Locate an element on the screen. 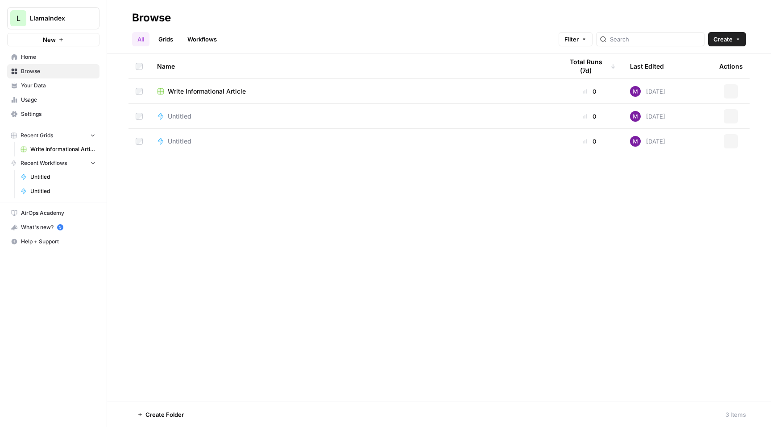 Image resolution: width=771 pixels, height=427 pixels. a: Settings is located at coordinates (53, 114).